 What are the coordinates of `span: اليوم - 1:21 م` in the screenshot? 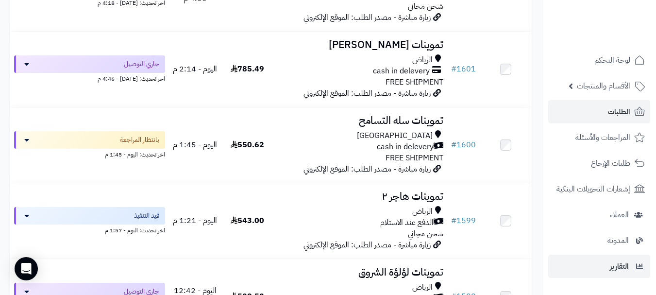 It's located at (195, 221).